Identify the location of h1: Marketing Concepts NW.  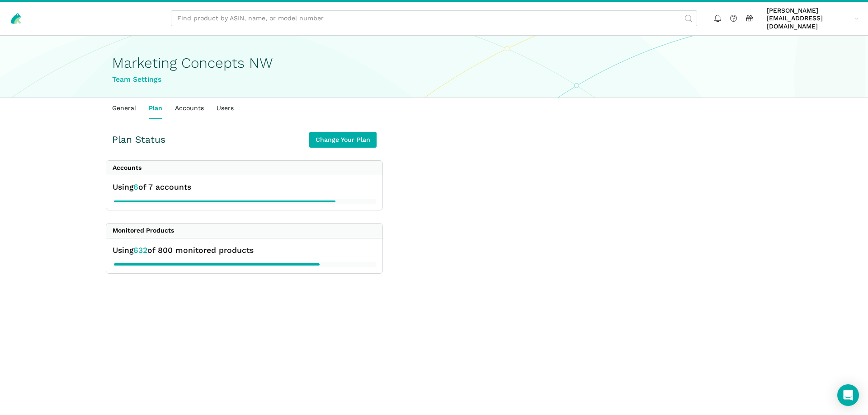
(434, 63).